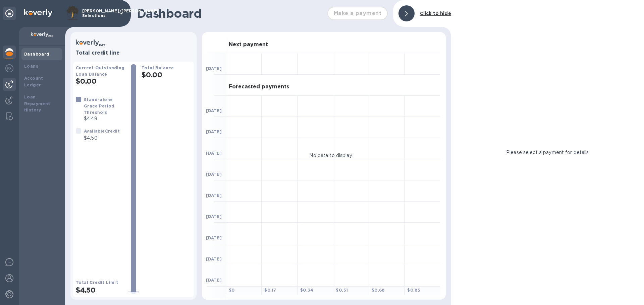 Image resolution: width=644 pixels, height=305 pixels. What do you see at coordinates (31, 66) in the screenshot?
I see `b: Loans` at bounding box center [31, 66].